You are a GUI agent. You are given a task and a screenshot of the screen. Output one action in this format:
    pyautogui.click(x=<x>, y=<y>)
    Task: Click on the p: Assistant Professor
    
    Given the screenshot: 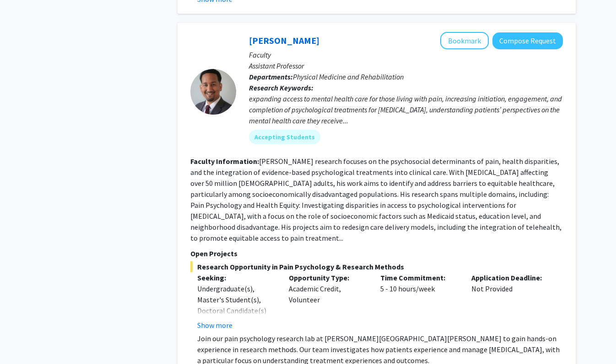 What is the action you would take?
    pyautogui.click(x=406, y=66)
    